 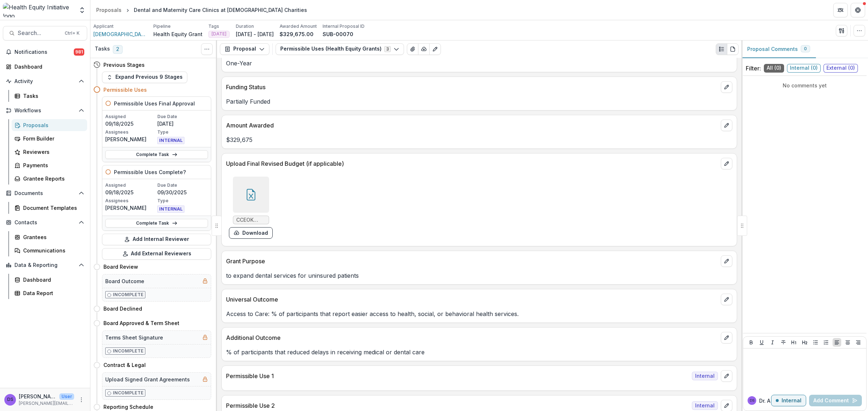 I want to click on p: Additional Outcome, so click(x=472, y=338).